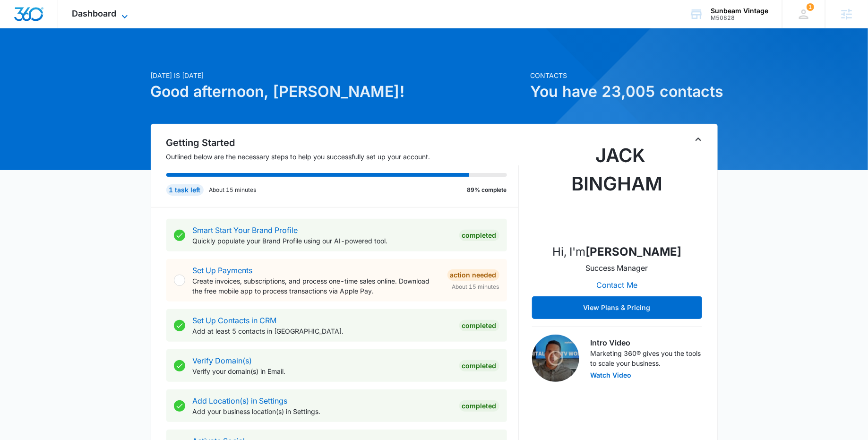 This screenshot has height=440, width=868. Describe the element at coordinates (245, 230) in the screenshot. I see `a: Smart Start Your Brand Profile` at that location.